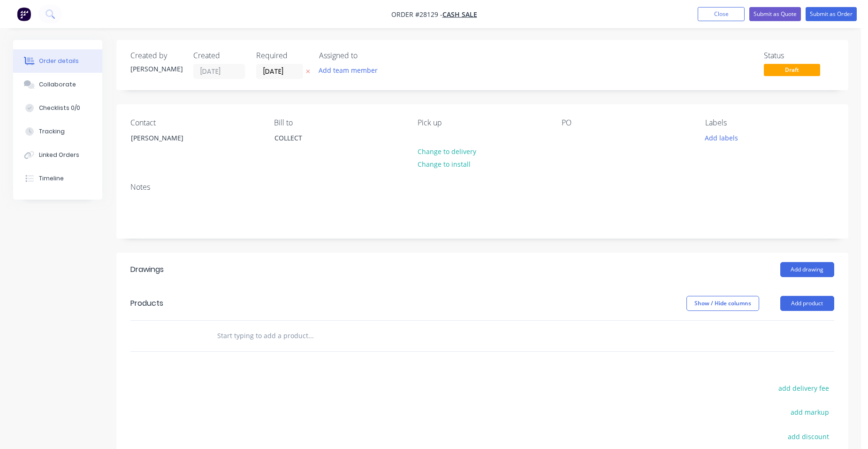 The height and width of the screenshot is (449, 868). Describe the element at coordinates (809, 435) in the screenshot. I see `button: add discount` at that location.